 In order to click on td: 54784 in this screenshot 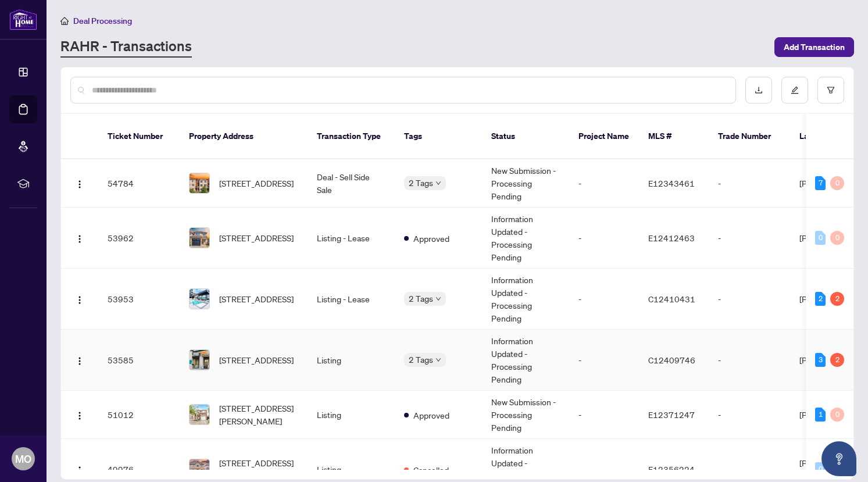, I will do `click(139, 183)`.